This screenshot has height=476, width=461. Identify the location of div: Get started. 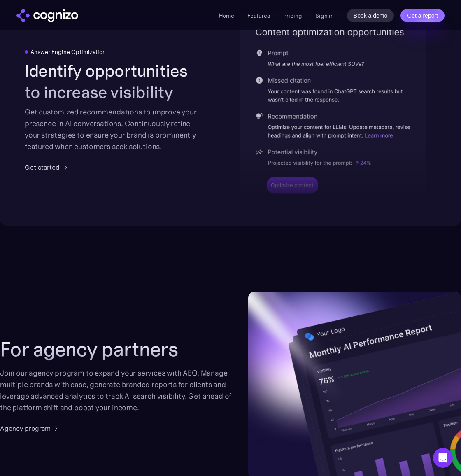
(42, 167).